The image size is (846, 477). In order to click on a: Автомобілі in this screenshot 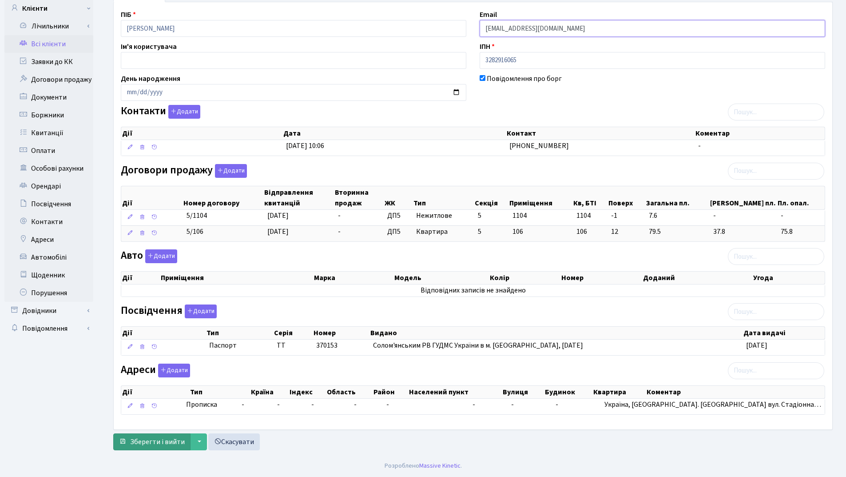, I will do `click(49, 257)`.